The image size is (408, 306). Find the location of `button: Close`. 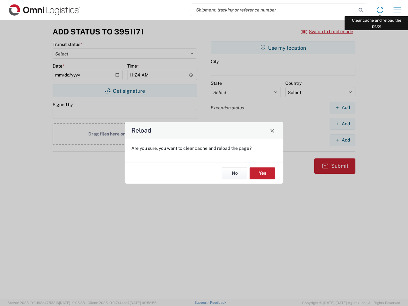

button: Close is located at coordinates (272, 130).